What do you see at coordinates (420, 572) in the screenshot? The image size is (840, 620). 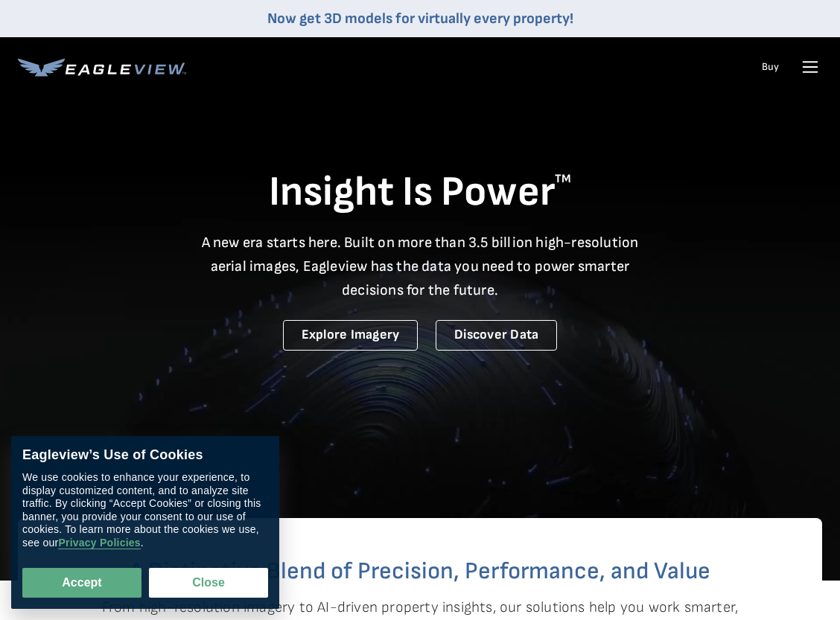 I see `h2: A Distinctive Blend of Precision, Performance, and Value` at bounding box center [420, 572].